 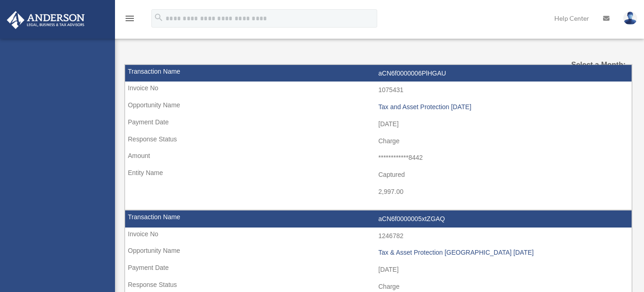 What do you see at coordinates (130, 18) in the screenshot?
I see `i: menu` at bounding box center [130, 18].